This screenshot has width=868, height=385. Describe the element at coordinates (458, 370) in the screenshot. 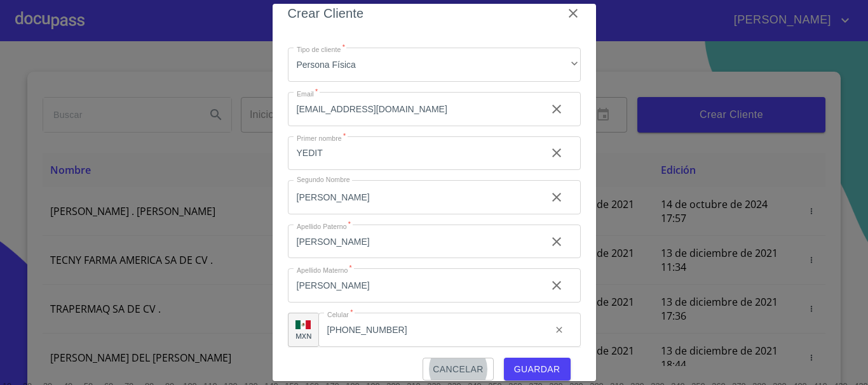

I see `span: Cancelar` at that location.